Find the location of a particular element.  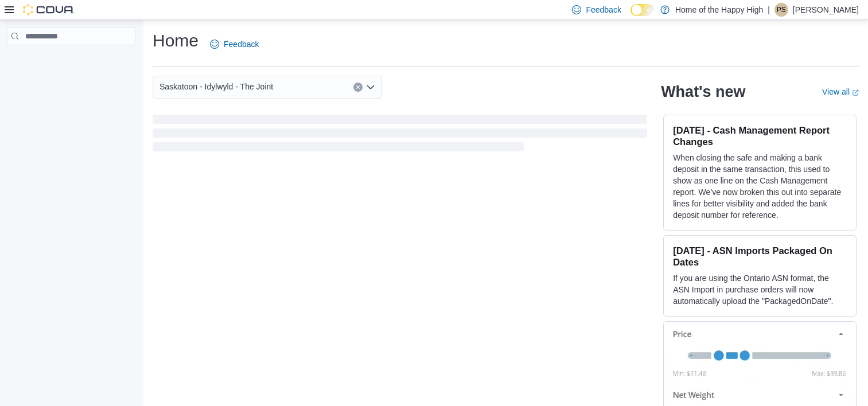

p: If you are using the Ontario ASN format, the ASN Import in purchase orders will now automatically... is located at coordinates (760, 289).